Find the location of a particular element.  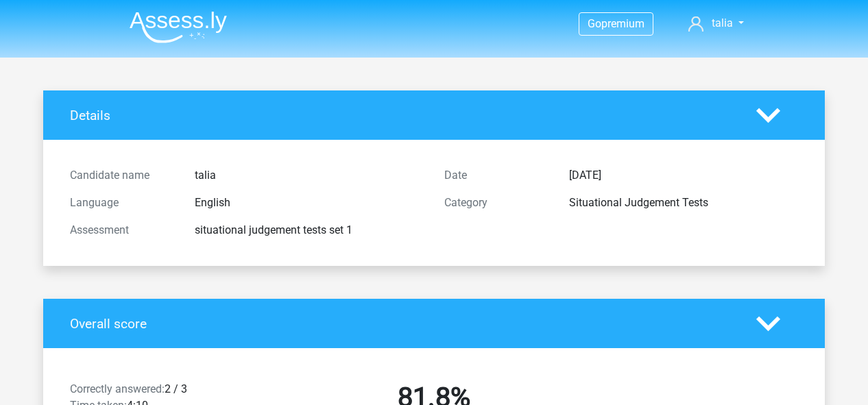

div: Category is located at coordinates (497, 203).